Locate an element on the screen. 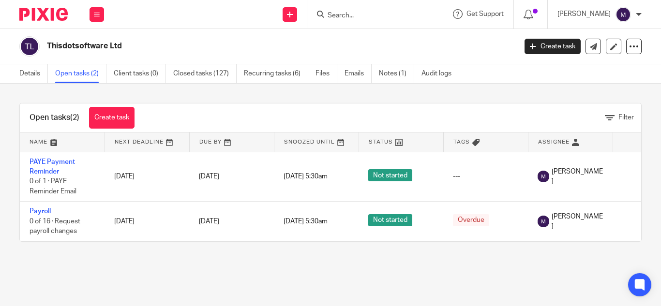 The width and height of the screenshot is (661, 306). a: Payroll is located at coordinates (40, 211).